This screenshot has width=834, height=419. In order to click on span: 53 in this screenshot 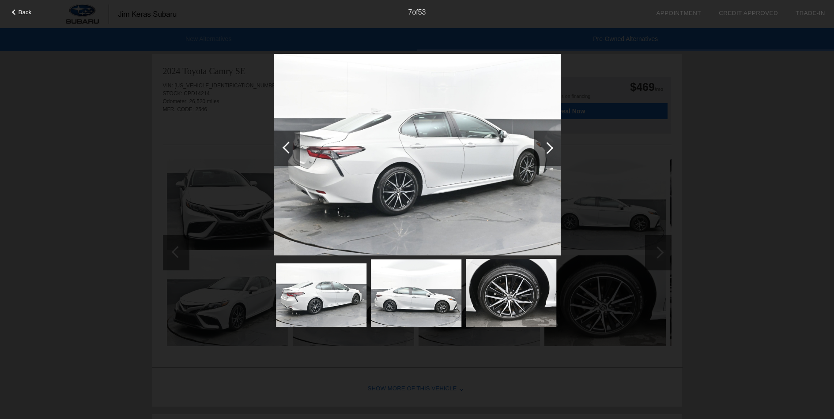, I will do `click(422, 12)`.